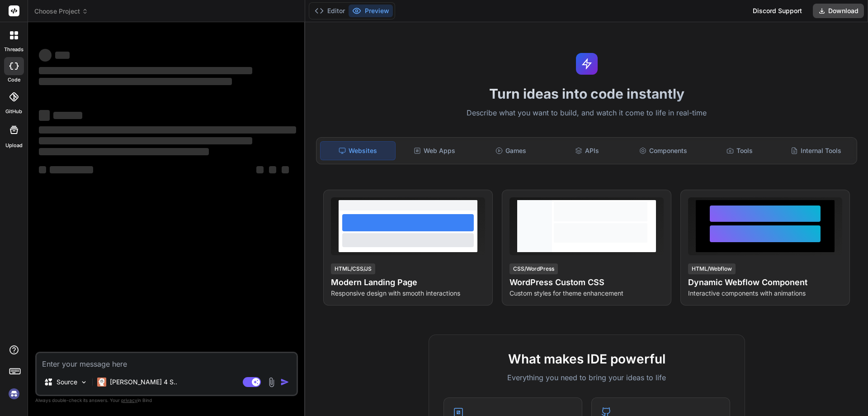 The height and width of the screenshot is (416, 868). Describe the element at coordinates (778, 11) in the screenshot. I see `div: Discord Support` at that location.